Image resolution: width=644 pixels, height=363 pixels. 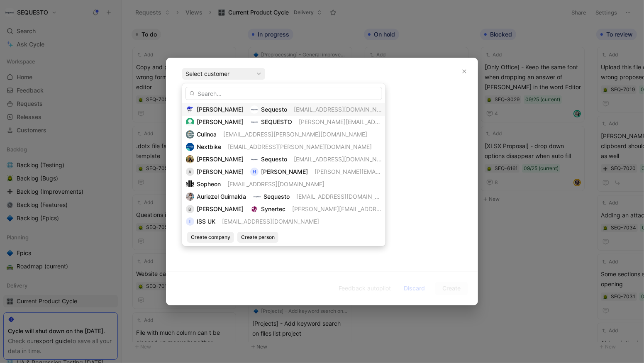 I want to click on div: A, so click(x=190, y=172).